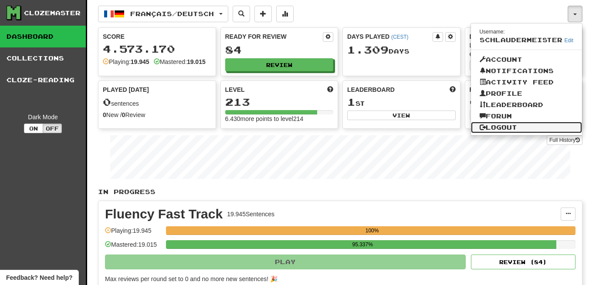  What do you see at coordinates (279, 102) in the screenshot?
I see `div: 213` at bounding box center [279, 102].